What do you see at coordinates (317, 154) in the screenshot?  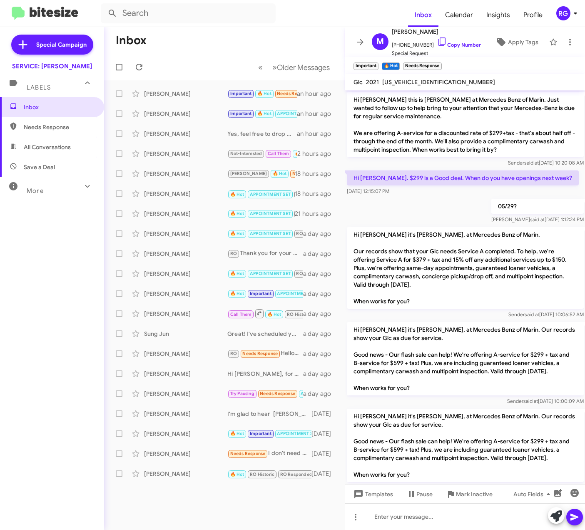 I see `div: 2 hours ago` at bounding box center [317, 154].